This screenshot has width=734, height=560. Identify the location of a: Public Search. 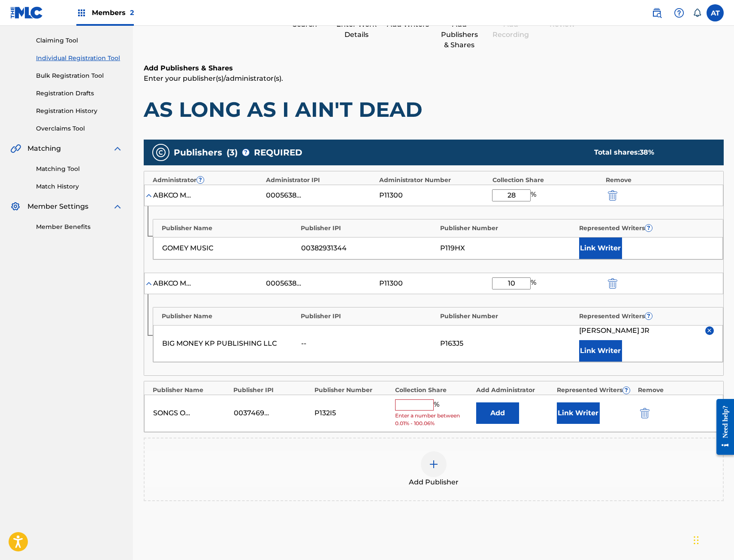
(657, 13).